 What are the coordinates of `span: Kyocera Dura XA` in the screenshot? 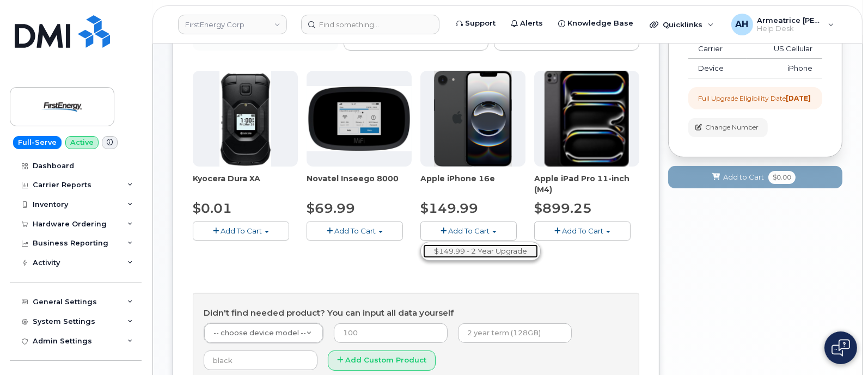 It's located at (245, 184).